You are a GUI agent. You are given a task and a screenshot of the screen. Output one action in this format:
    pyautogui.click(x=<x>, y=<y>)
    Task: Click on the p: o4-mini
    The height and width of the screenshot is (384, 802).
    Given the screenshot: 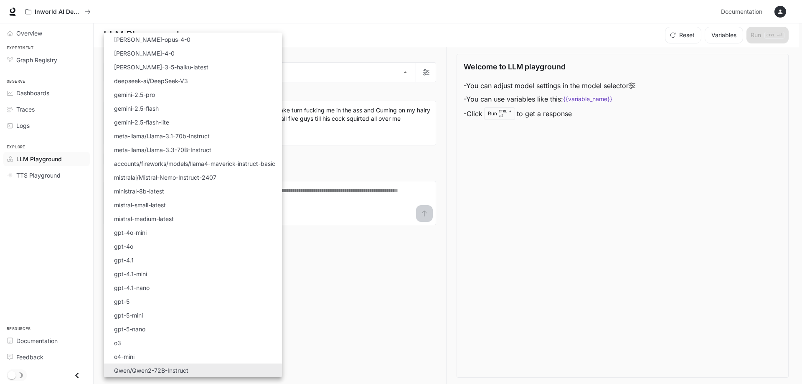 What is the action you would take?
    pyautogui.click(x=124, y=356)
    